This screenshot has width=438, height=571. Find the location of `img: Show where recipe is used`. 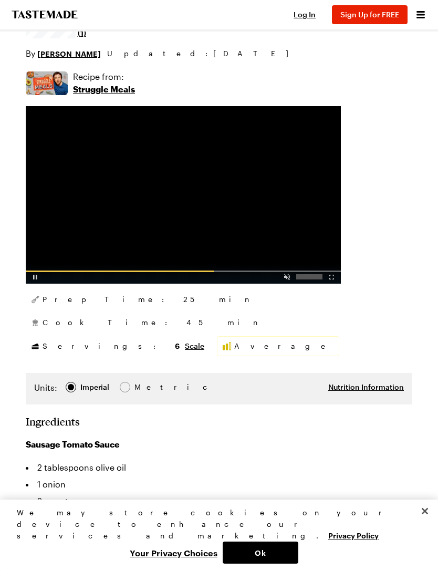

img: Show where recipe is used is located at coordinates (47, 83).